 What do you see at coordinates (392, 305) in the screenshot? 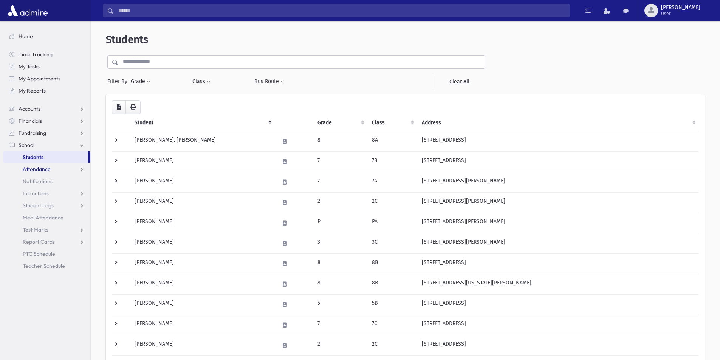
I see `td: 5B` at bounding box center [392, 305].